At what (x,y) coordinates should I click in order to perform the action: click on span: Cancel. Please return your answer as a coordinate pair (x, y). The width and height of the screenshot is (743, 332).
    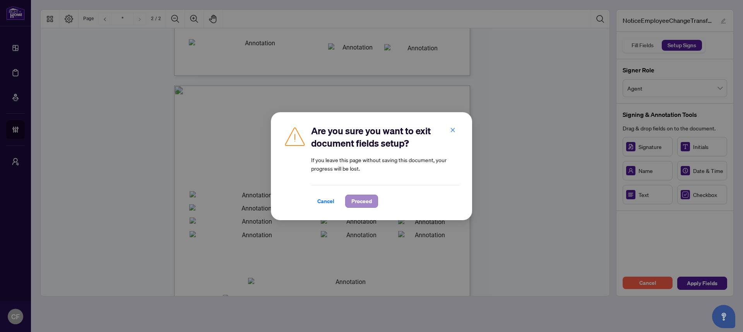
    Looking at the image, I should click on (326, 201).